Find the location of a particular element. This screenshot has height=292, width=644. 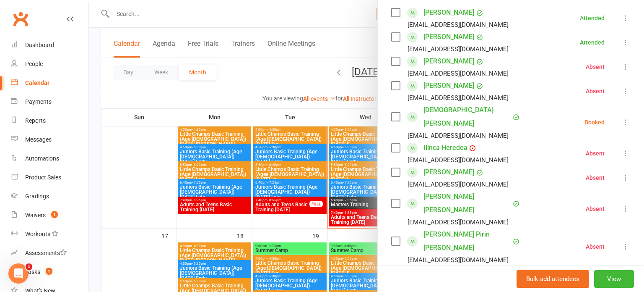

div: Gradings is located at coordinates (37, 196).